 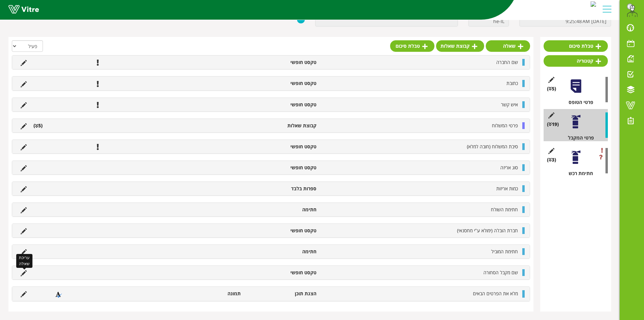 I want to click on span: (19 ), so click(x=553, y=124).